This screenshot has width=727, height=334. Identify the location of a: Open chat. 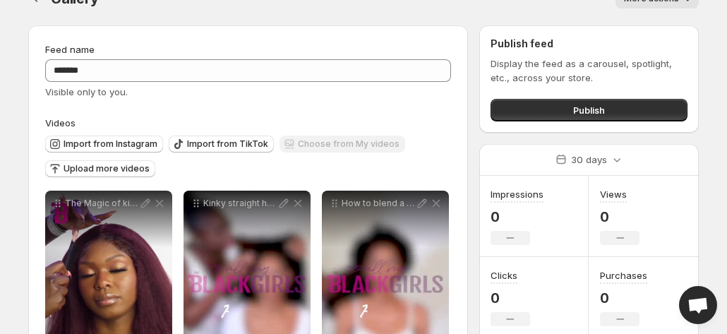
(698, 305).